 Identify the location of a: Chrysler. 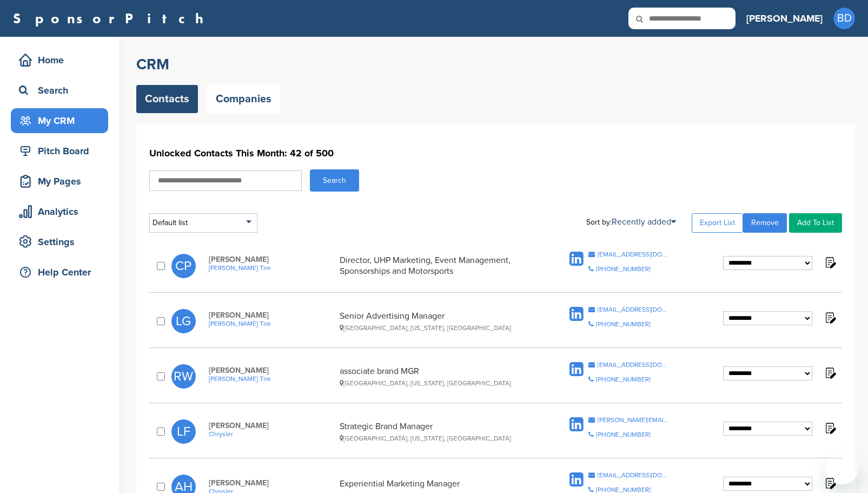
(272, 434).